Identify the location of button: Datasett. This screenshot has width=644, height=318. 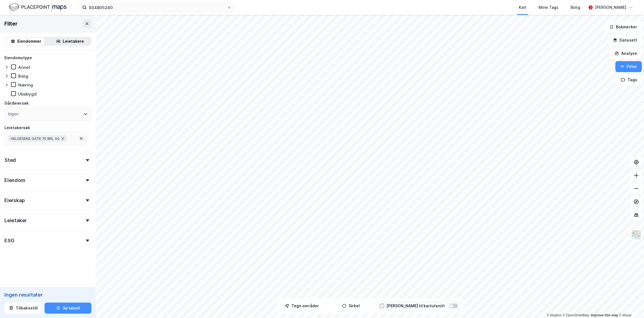
(625, 40).